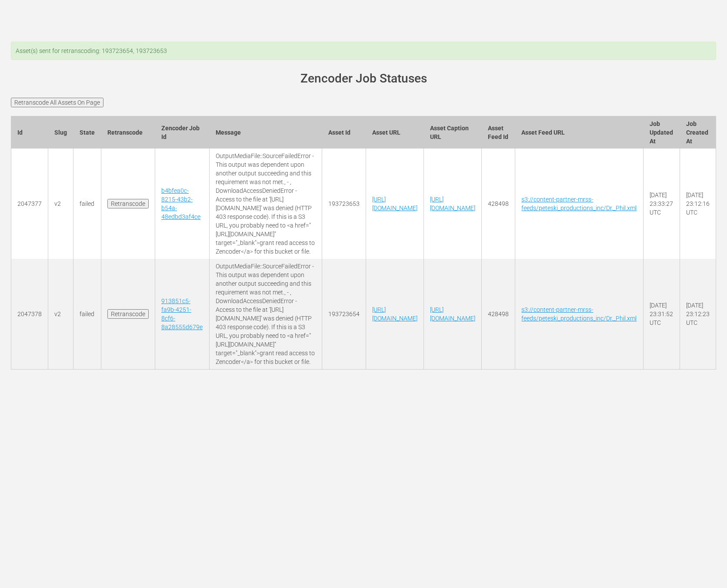 This screenshot has height=588, width=727. Describe the element at coordinates (29, 314) in the screenshot. I see `td: 2047378` at that location.